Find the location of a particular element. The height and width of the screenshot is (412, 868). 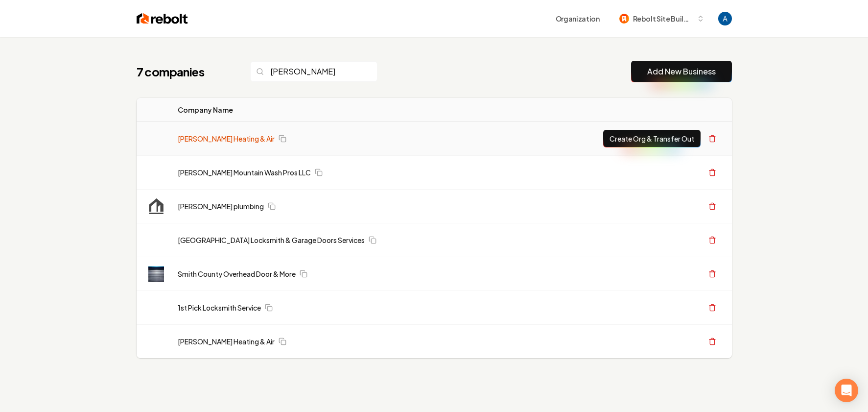

a: Add New Business is located at coordinates (682, 72).